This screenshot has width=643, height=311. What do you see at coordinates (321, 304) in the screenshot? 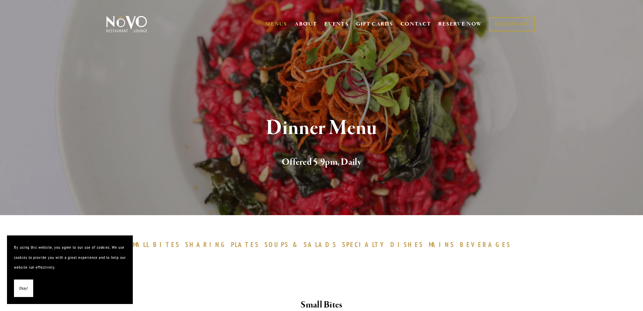
I see `strong: Small Bites` at bounding box center [321, 304].